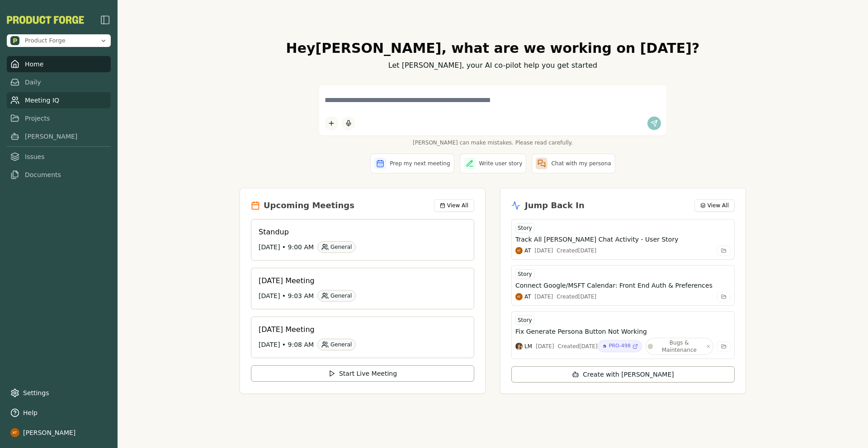 Image resolution: width=868 pixels, height=448 pixels. Describe the element at coordinates (59, 393) in the screenshot. I see `a: Settings` at that location.